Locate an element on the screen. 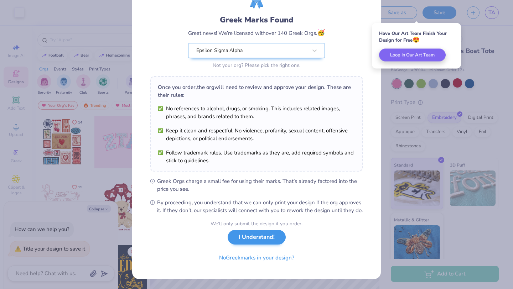 The height and width of the screenshot is (289, 513). li: Follow trademark rules. Use trademarks as they are, add required symbols and stick to guidelines. is located at coordinates (257, 157).